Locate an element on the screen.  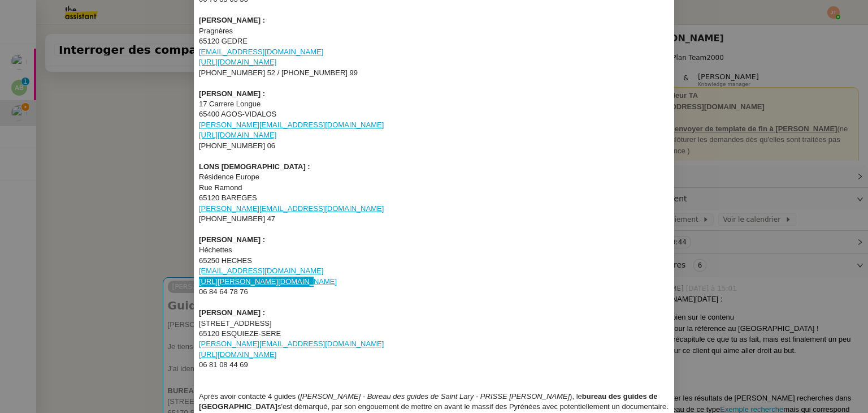
div: 65400 AGOS-VIDALOS is located at coordinates (434, 114).